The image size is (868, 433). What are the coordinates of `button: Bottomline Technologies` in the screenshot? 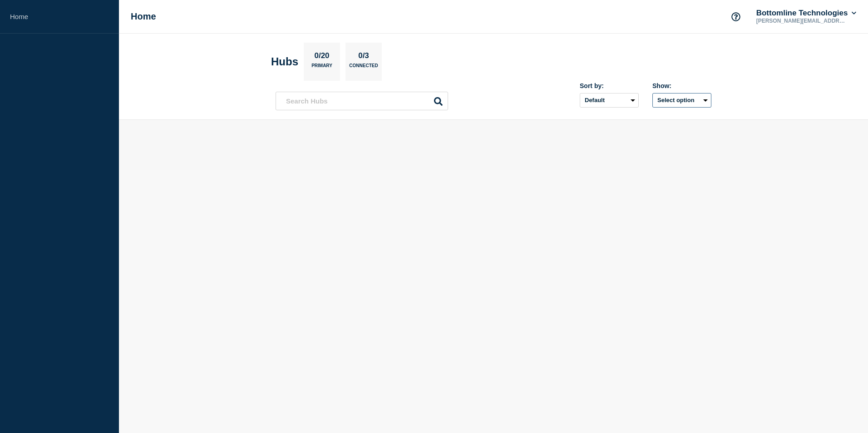 It's located at (807, 13).